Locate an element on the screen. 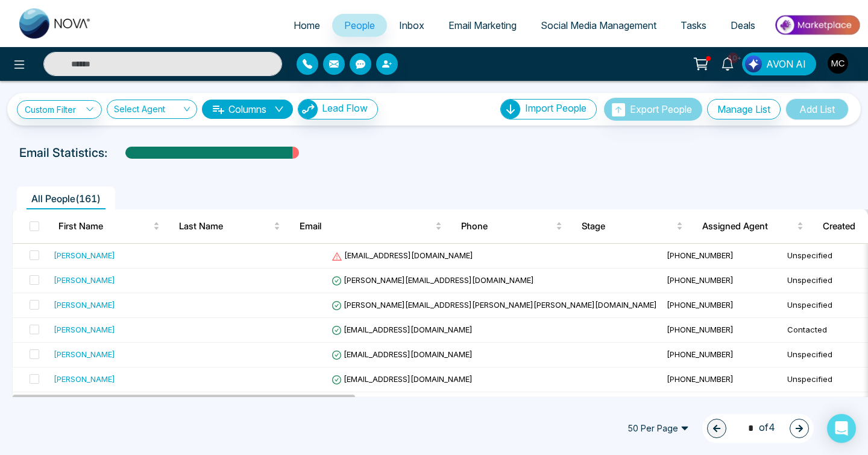 This screenshot has width=868, height=455. span: Last Name is located at coordinates (225, 226).